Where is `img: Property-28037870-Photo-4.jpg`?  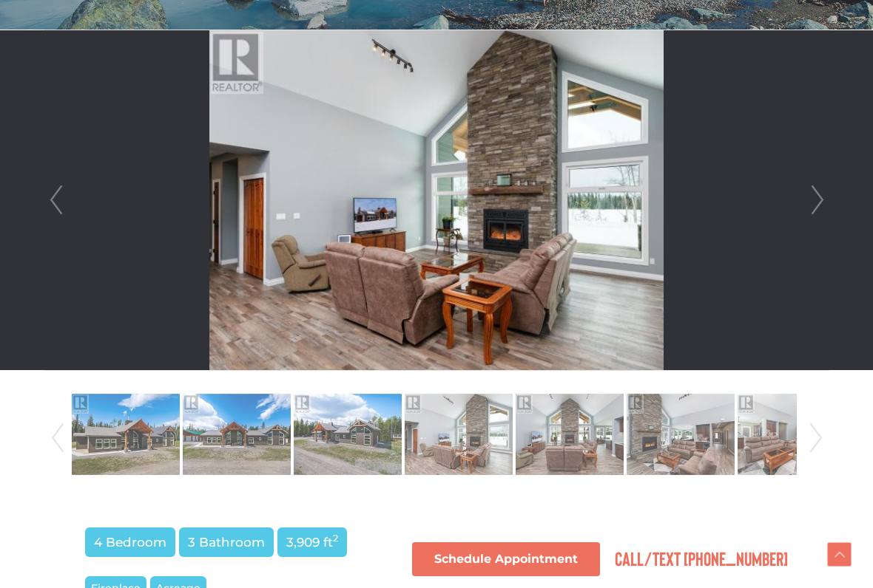
img: Property-28037870-Photo-4.jpg is located at coordinates (459, 434).